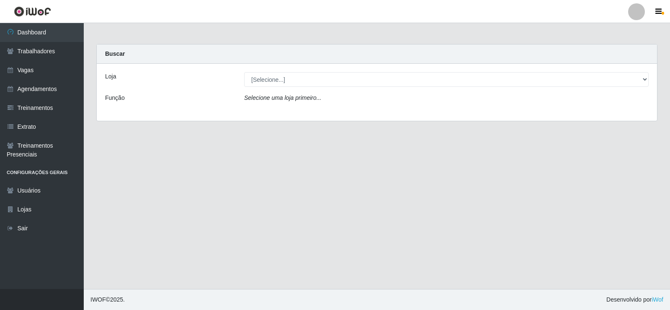  What do you see at coordinates (32, 11) in the screenshot?
I see `img: CoreUI Logo` at bounding box center [32, 11].